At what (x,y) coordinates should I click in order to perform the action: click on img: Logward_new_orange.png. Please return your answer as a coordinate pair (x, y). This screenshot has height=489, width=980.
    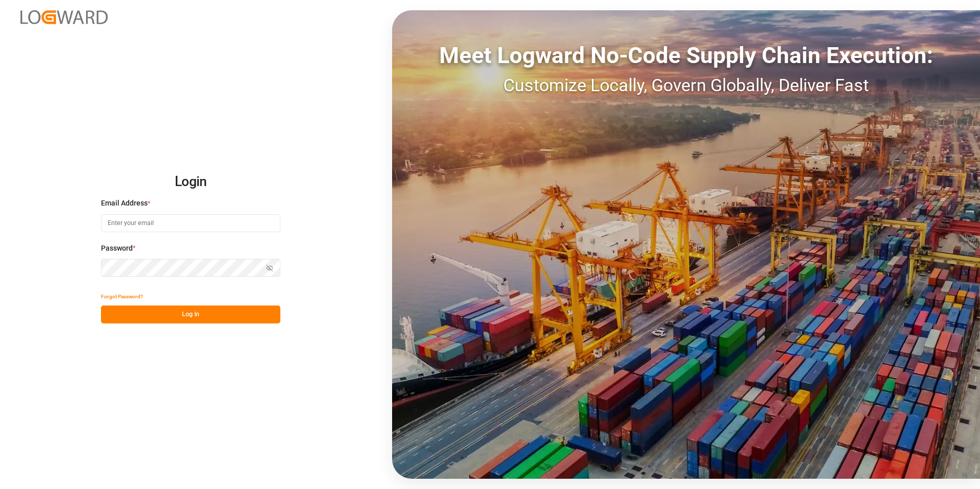
    Looking at the image, I should click on (64, 17).